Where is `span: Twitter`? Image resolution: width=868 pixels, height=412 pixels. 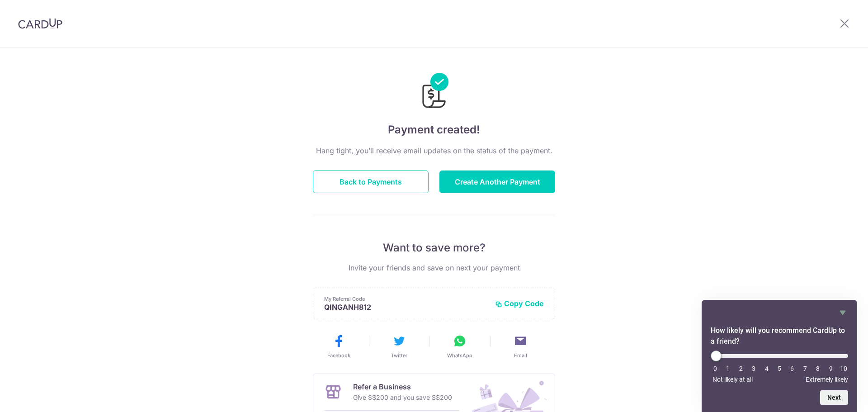 span: Twitter is located at coordinates (399, 355).